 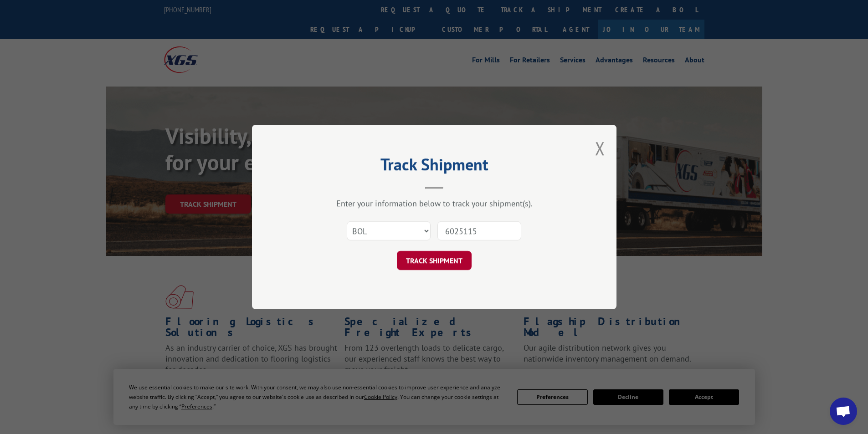 I want to click on div: Enter your information below to track your shipment(s)., so click(x=434, y=203).